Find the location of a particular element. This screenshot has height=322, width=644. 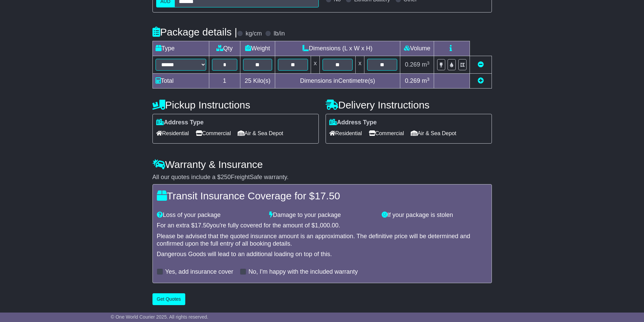

label: No, I'm happy with the included warranty is located at coordinates (303, 272).